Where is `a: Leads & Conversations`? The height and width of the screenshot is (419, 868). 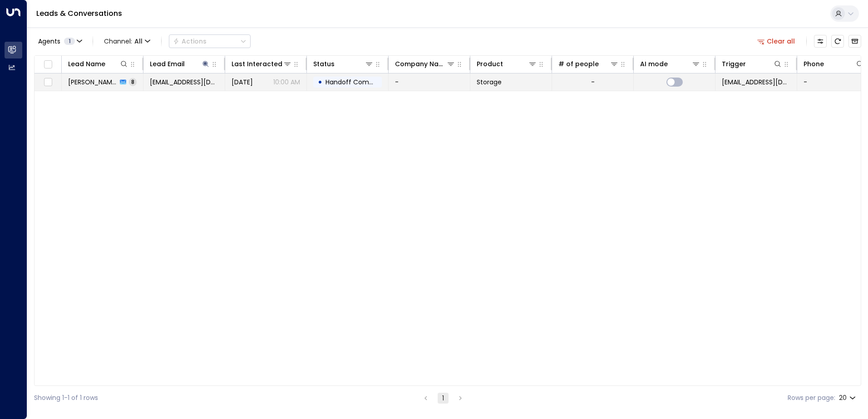 a: Leads & Conversations is located at coordinates (79, 13).